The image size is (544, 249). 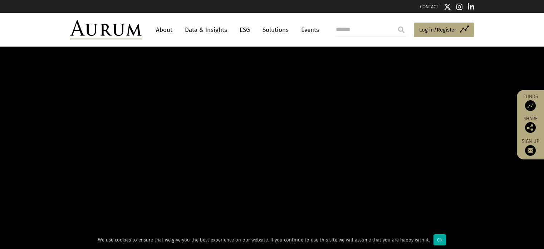 What do you see at coordinates (164, 30) in the screenshot?
I see `a: About` at bounding box center [164, 30].